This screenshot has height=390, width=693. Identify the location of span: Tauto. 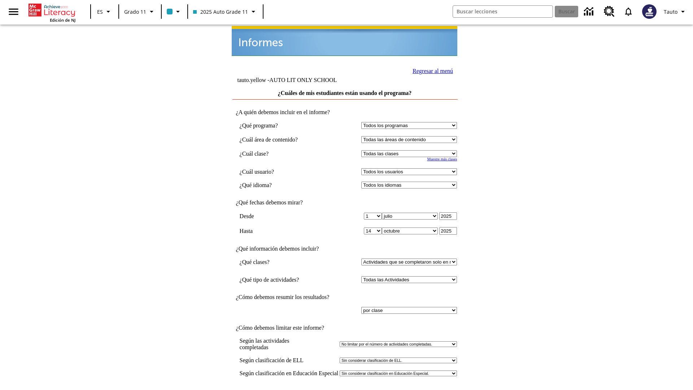
(671, 12).